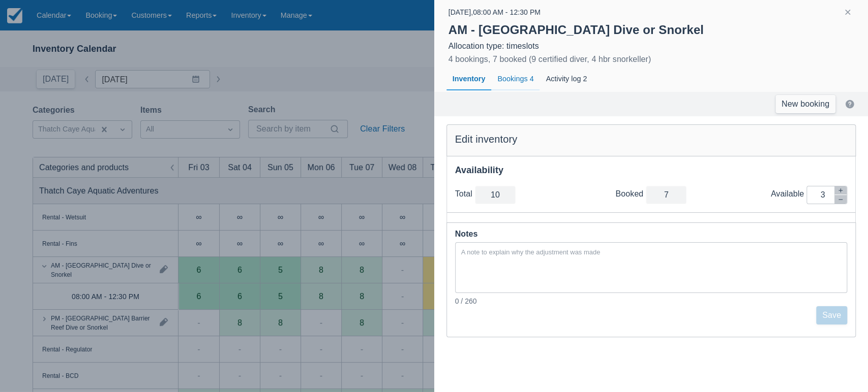 The image size is (868, 392). I want to click on div: 4 bookings, 7 booked (9 certified diver, 4 hbr snorkeller), so click(550, 60).